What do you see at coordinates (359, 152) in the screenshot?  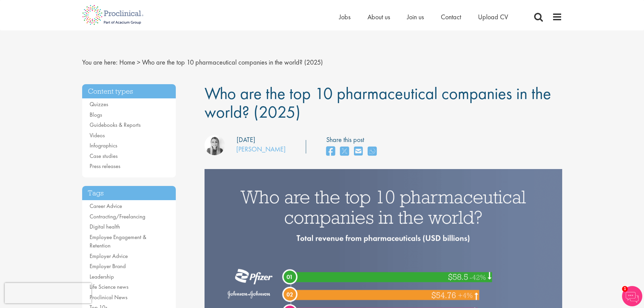 I see `a: share on email` at bounding box center [359, 152].